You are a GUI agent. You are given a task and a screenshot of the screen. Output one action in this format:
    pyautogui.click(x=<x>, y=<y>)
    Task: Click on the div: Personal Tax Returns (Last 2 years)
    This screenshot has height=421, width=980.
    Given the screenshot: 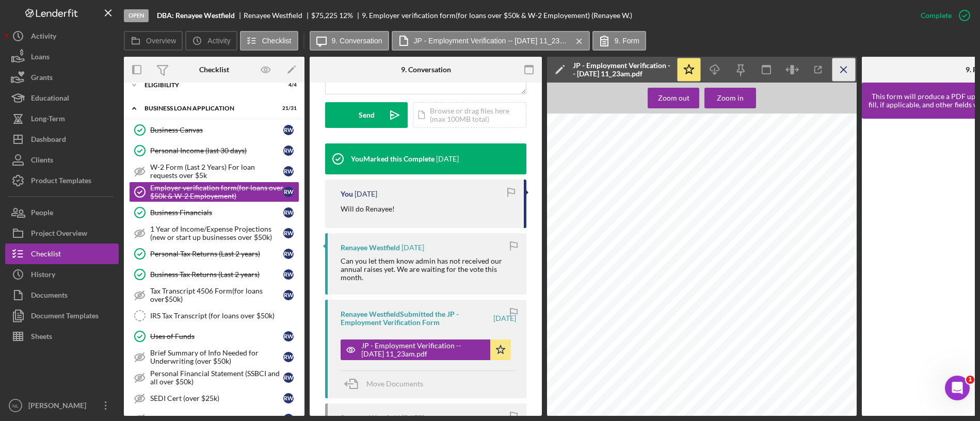 What is the action you would take?
    pyautogui.click(x=217, y=254)
    